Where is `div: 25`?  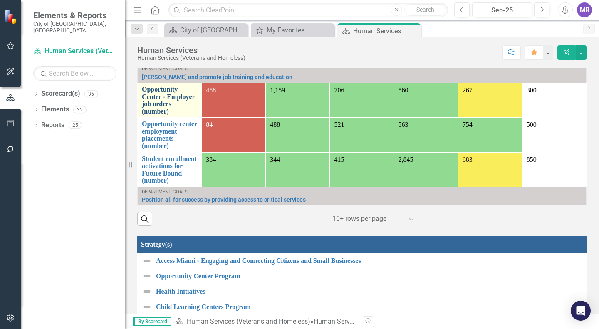 div: 25 is located at coordinates (75, 125).